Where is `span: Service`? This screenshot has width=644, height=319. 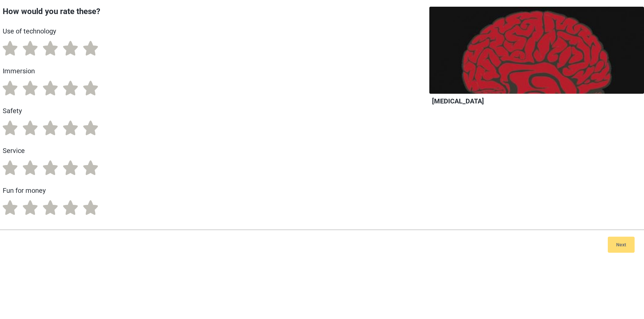 span: Service is located at coordinates (13, 151).